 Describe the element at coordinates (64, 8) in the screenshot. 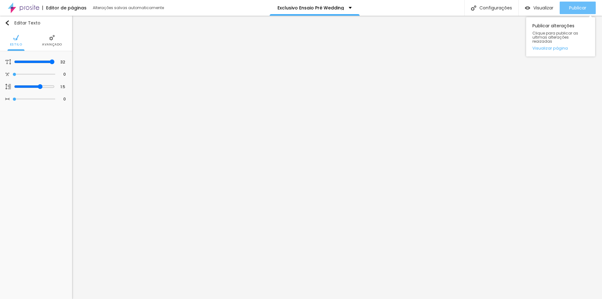

I see `div: Editor de páginas` at that location.